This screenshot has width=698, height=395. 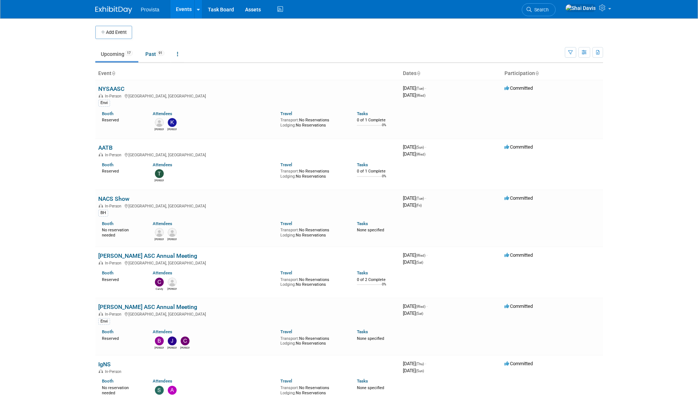 What do you see at coordinates (172, 232) in the screenshot?
I see `img: Dean Dennerline` at bounding box center [172, 232].